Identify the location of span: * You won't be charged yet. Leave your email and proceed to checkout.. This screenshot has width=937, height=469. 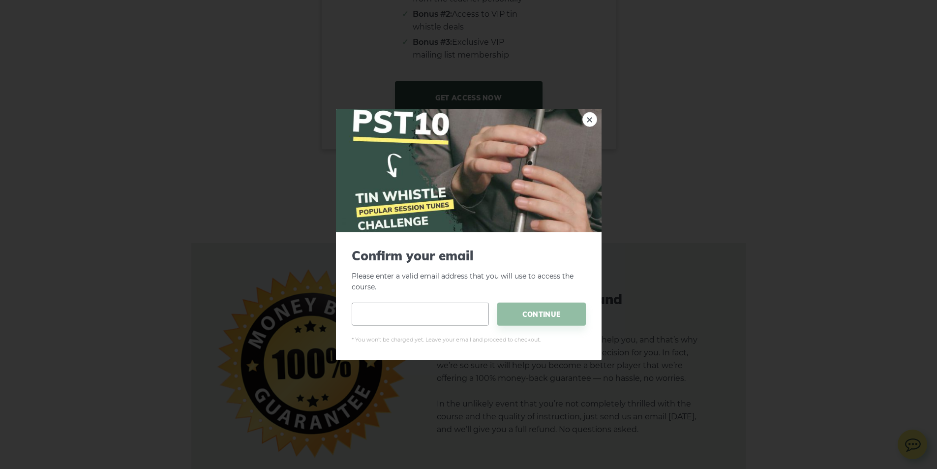
(469, 340).